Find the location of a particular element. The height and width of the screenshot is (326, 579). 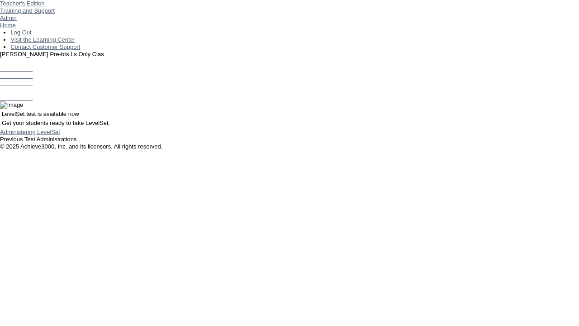

a: Log Out is located at coordinates (21, 32).